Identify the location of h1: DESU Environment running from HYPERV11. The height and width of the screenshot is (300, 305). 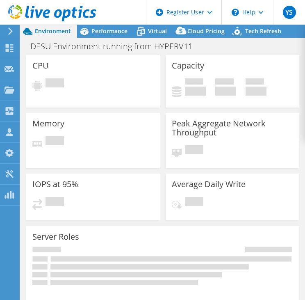
(116, 46).